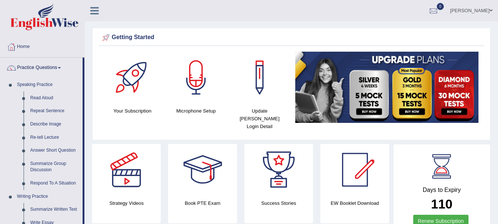 This screenshot has width=498, height=224. I want to click on h4: Your Subscription, so click(132, 111).